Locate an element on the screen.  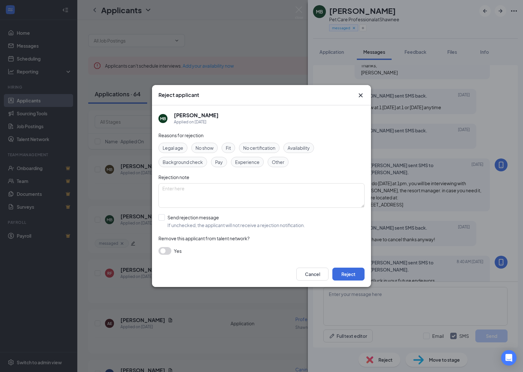
span: Reasons for rejection is located at coordinates (181, 135).